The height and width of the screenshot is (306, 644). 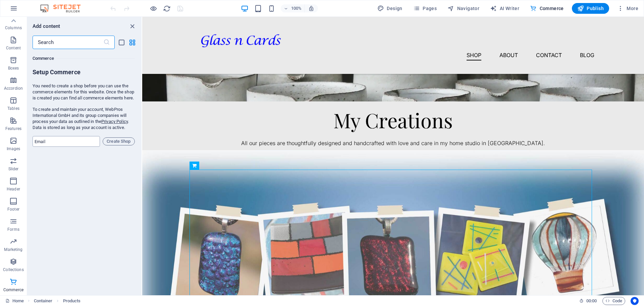 What do you see at coordinates (463, 8) in the screenshot?
I see `span: Navigator` at bounding box center [463, 8].